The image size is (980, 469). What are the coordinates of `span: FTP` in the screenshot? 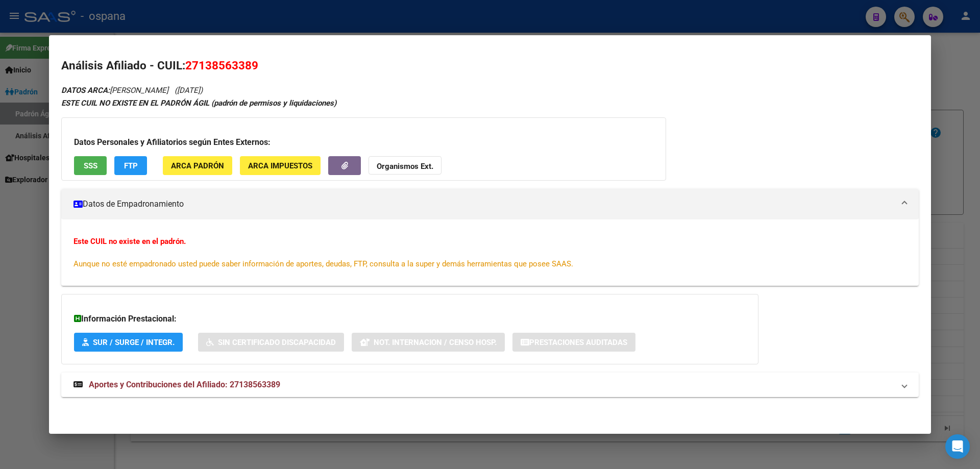 It's located at (130, 166).